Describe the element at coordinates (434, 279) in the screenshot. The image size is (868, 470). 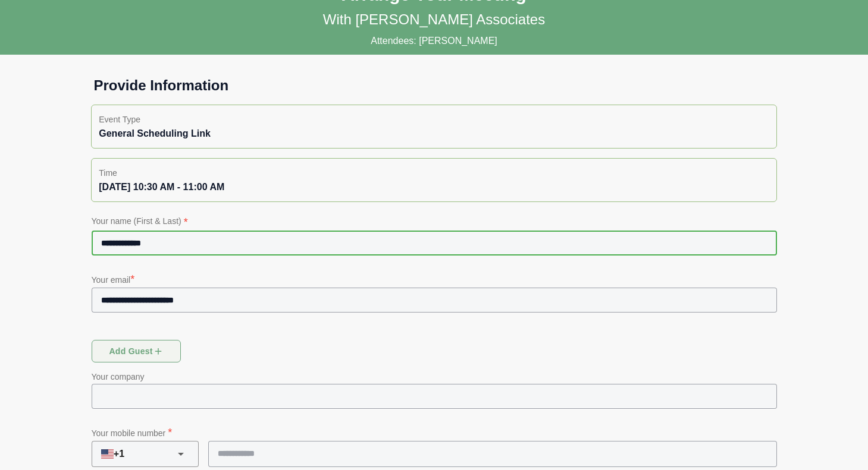
I see `p: Your email` at that location.